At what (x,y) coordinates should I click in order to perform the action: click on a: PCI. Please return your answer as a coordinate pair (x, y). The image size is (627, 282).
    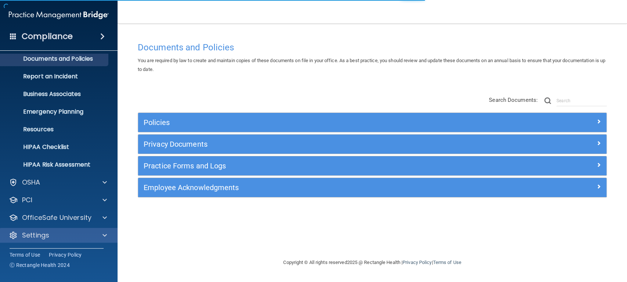
    Looking at the image, I should click on (58, 200).